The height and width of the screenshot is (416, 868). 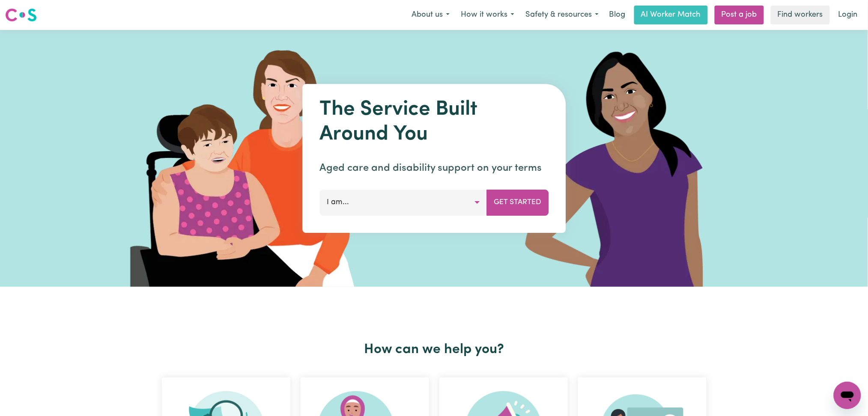 What do you see at coordinates (433, 169) in the screenshot?
I see `p: Aged care and disability support on your terms` at bounding box center [433, 169].